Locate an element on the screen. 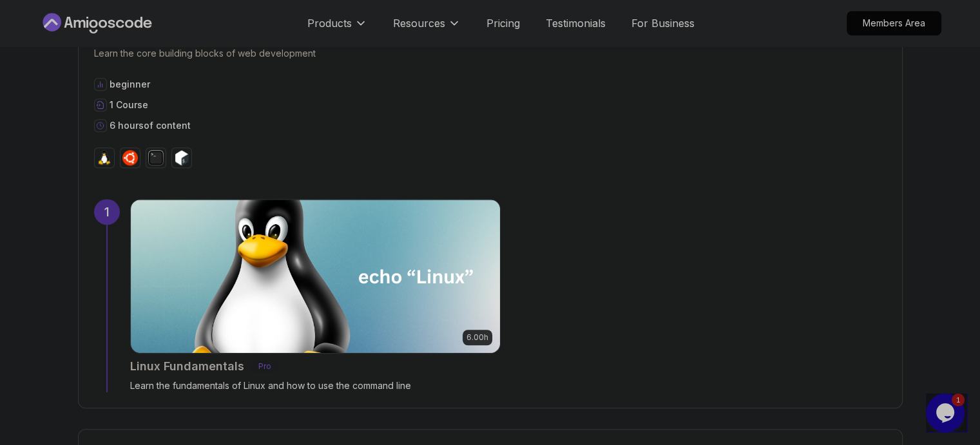 This screenshot has width=980, height=445. div: 1 is located at coordinates (107, 212).